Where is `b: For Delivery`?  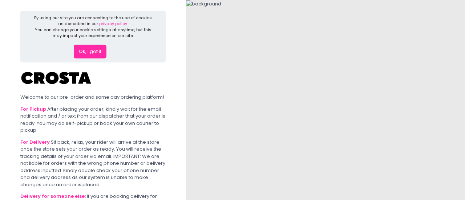 b: For Delivery is located at coordinates (35, 142).